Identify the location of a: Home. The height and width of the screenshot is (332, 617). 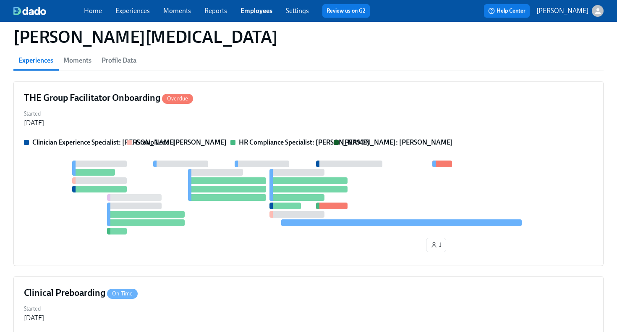
(93, 11).